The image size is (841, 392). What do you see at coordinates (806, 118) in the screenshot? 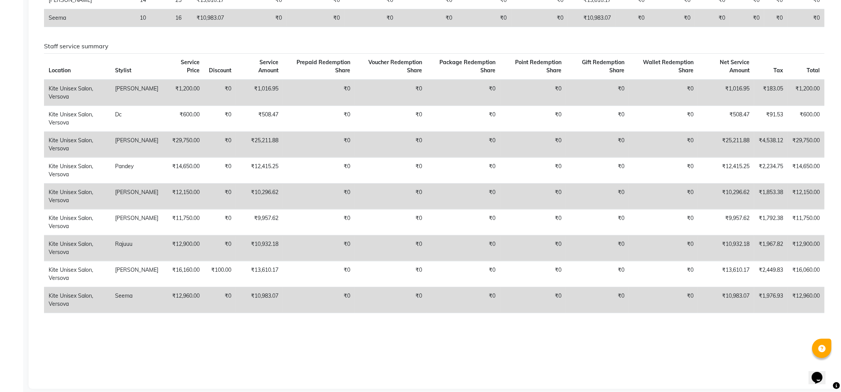
I see `td: ₹600.00` at bounding box center [806, 118].